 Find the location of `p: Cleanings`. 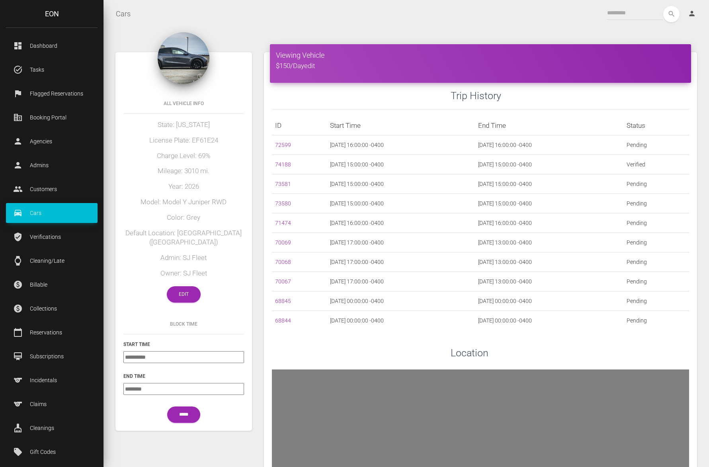

p: Cleanings is located at coordinates (52, 428).